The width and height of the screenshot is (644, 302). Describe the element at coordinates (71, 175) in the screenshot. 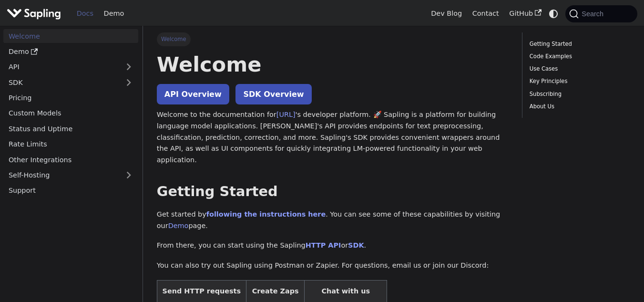

I see `a: Self-Hosting` at that location.